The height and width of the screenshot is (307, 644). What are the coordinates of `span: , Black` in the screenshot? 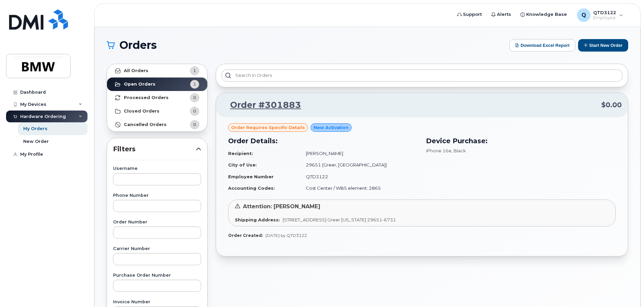 It's located at (459, 150).